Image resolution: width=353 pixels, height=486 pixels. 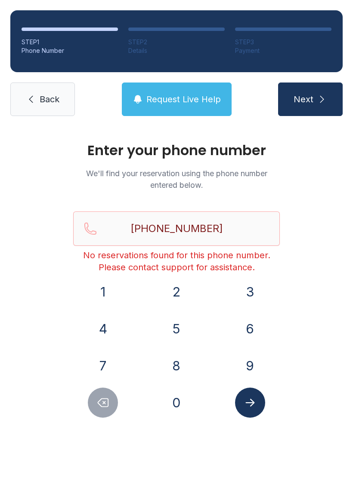 What do you see at coordinates (176, 403) in the screenshot?
I see `button: 0` at bounding box center [176, 403].